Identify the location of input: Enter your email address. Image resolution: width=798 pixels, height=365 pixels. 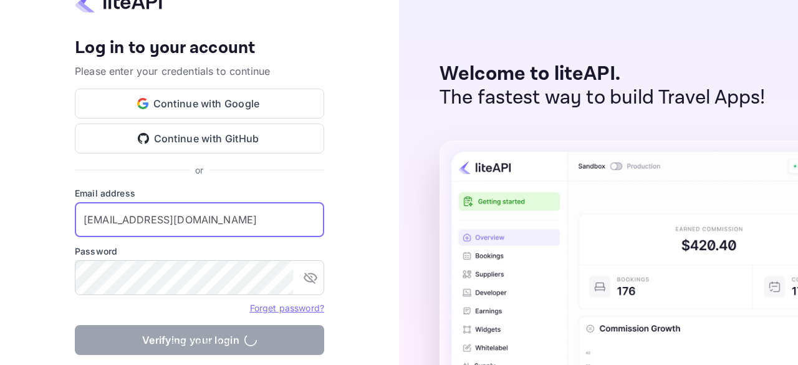
(200, 220).